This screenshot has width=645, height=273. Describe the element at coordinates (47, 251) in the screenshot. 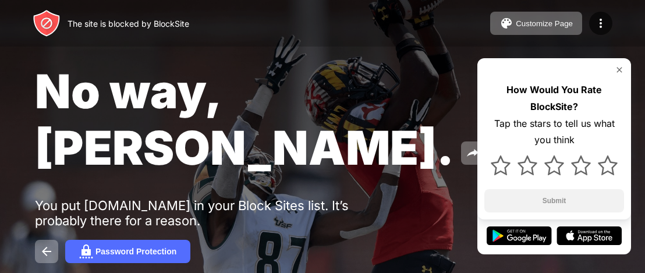

I see `img: back.svg` at that location.